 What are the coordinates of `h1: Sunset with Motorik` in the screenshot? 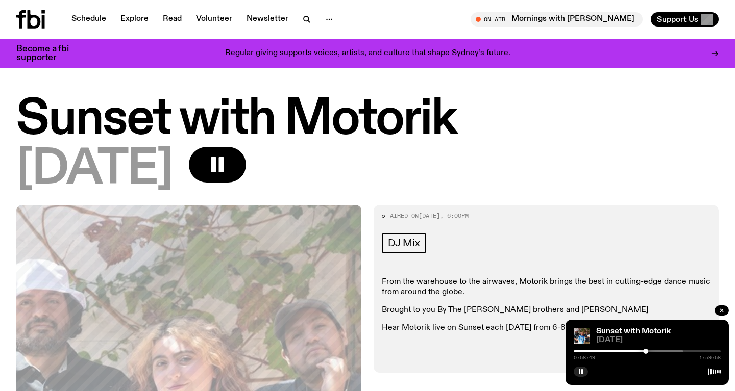 It's located at (367, 120).